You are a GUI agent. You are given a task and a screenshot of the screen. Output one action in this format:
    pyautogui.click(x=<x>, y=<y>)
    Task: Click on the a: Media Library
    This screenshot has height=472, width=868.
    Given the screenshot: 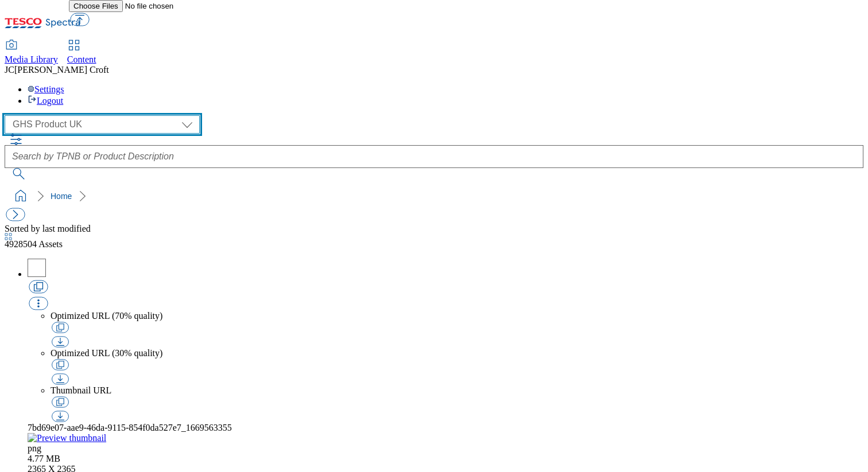 What is the action you would take?
    pyautogui.click(x=31, y=53)
    